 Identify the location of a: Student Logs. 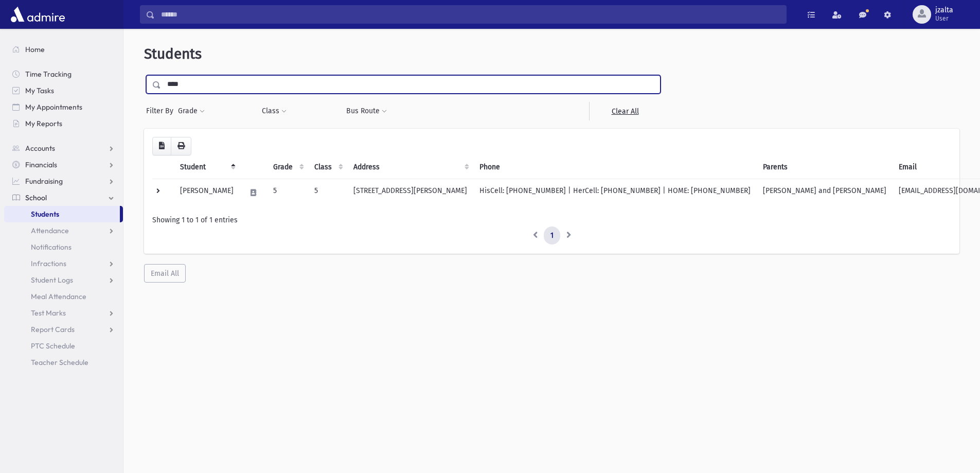
(63, 280).